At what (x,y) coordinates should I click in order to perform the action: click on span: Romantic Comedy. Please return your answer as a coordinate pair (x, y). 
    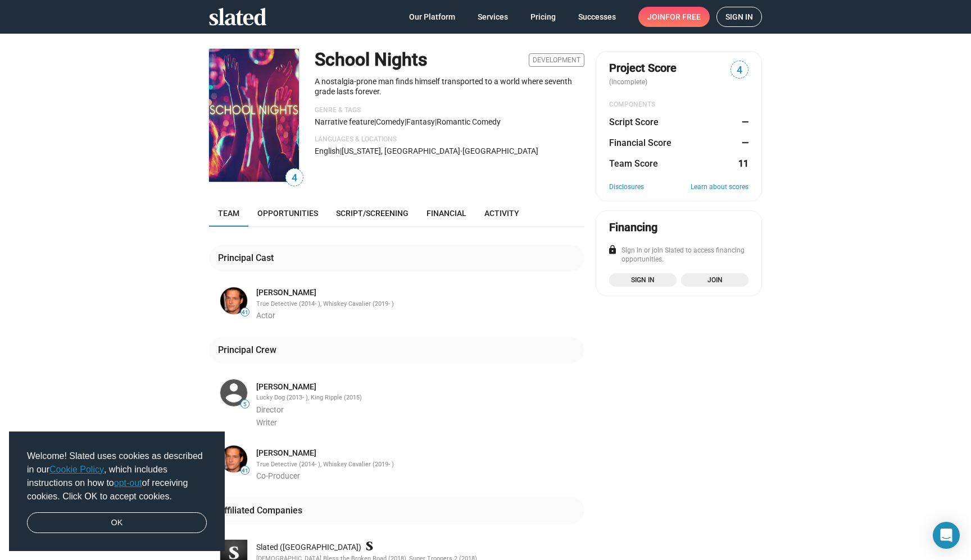
    Looking at the image, I should click on (468, 122).